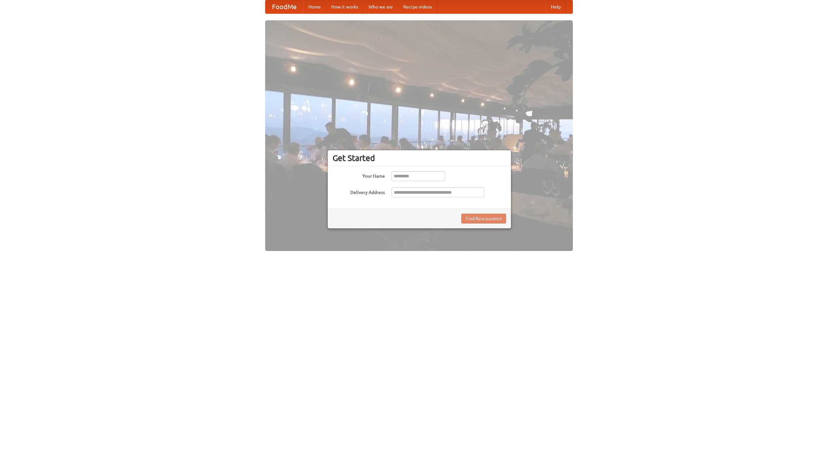 This screenshot has width=838, height=463. I want to click on button: Find Restaurants!, so click(484, 219).